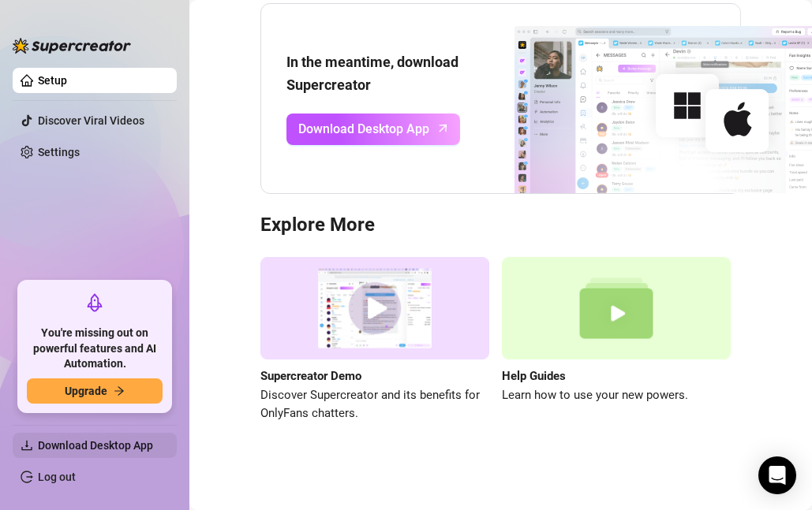 This screenshot has height=510, width=812. I want to click on img: logo-BBDzfeDw.svg, so click(72, 46).